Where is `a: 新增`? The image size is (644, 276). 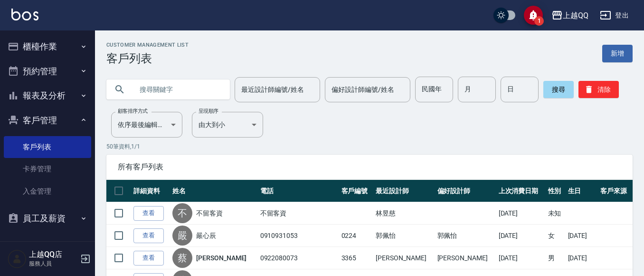
a: 新增 is located at coordinates (617, 53).